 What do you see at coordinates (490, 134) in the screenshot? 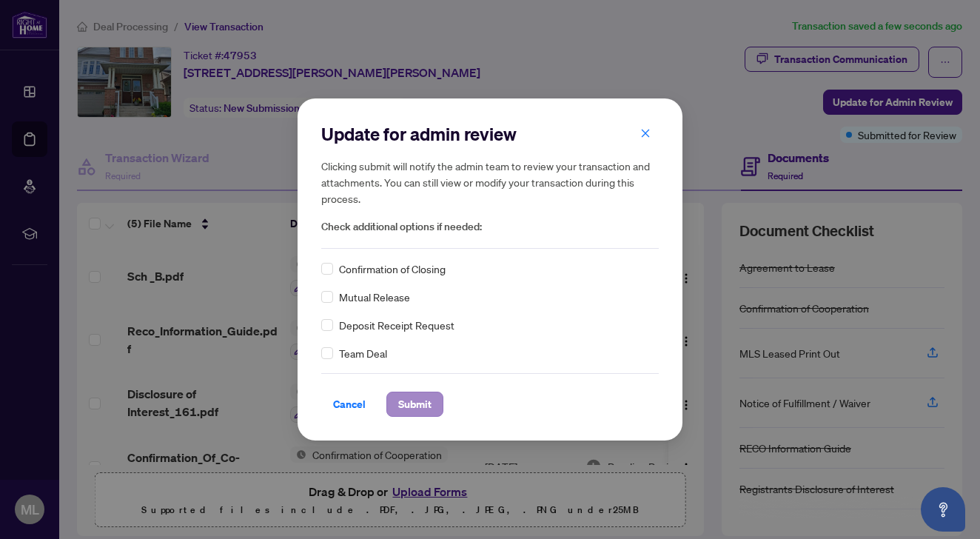
I see `h2: Update for admin review` at bounding box center [490, 134].